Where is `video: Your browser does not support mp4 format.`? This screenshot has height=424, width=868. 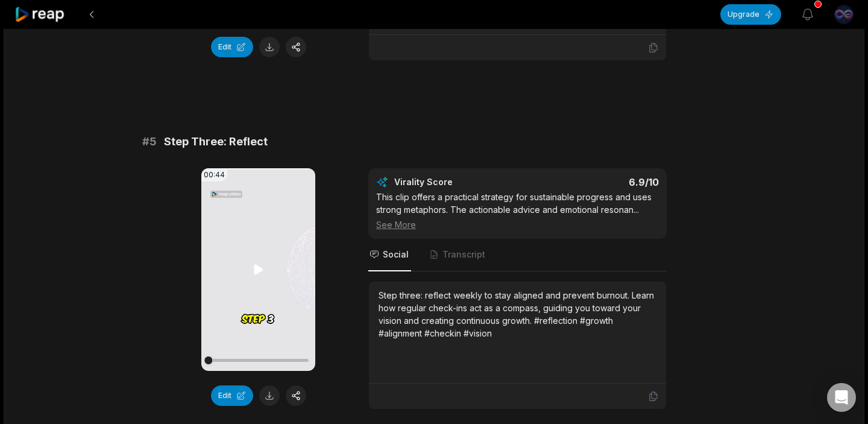
video: Your browser does not support mp4 format. is located at coordinates (258, 269).